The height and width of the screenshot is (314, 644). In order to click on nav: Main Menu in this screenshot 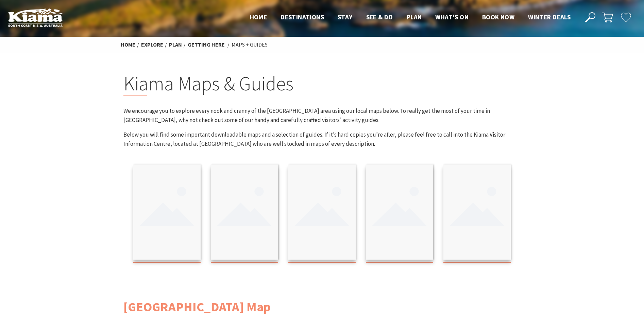, I will do `click(410, 17)`.